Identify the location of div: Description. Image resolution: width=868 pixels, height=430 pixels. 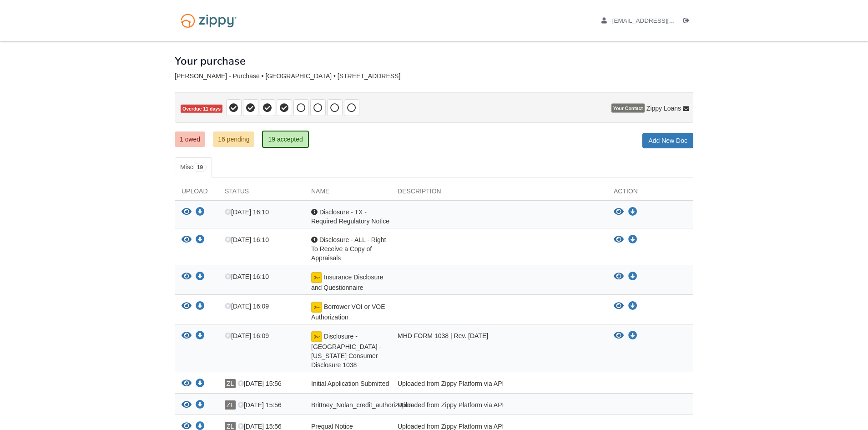
(499, 194).